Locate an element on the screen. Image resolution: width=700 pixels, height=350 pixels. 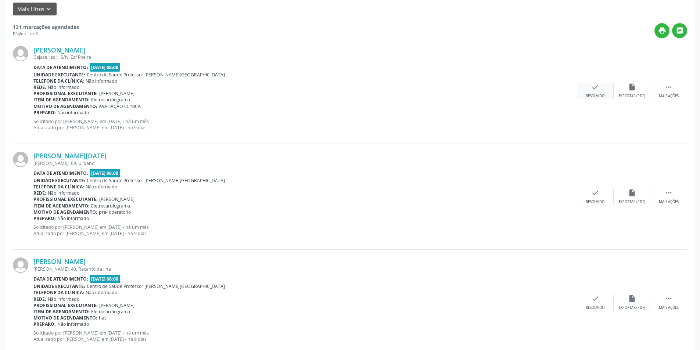
strong: 131 marcações agendadas is located at coordinates (46, 27).